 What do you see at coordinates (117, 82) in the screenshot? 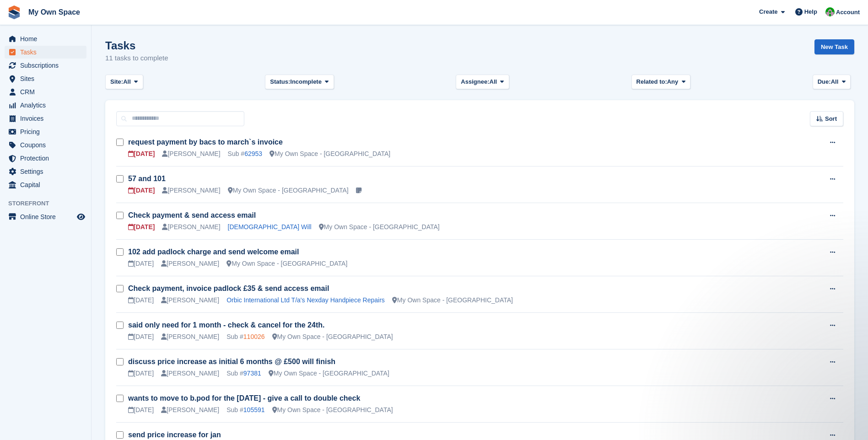
I see `span: Site:` at bounding box center [117, 82].